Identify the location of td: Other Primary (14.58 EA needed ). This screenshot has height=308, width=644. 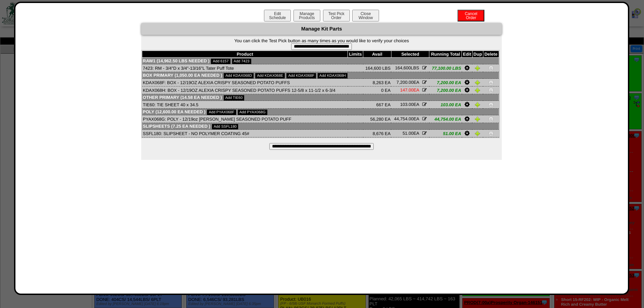
(321, 97).